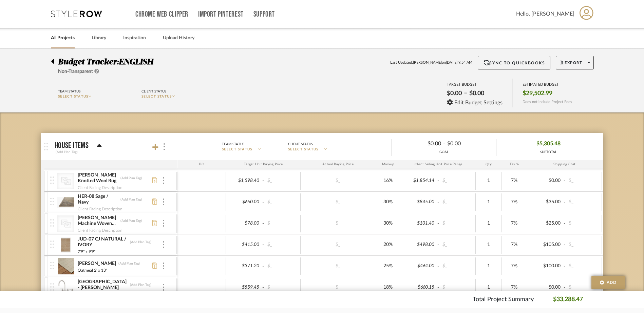  Describe the element at coordinates (88, 62) in the screenshot. I see `span: Budget Tracker:` at that location.